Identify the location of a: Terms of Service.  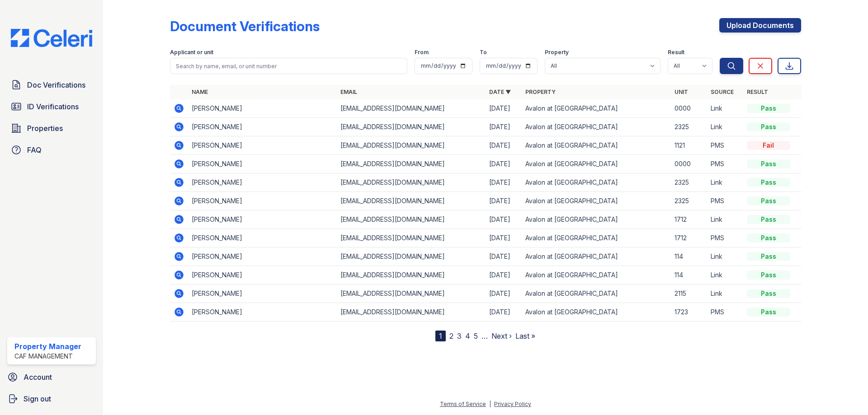
(463, 404).